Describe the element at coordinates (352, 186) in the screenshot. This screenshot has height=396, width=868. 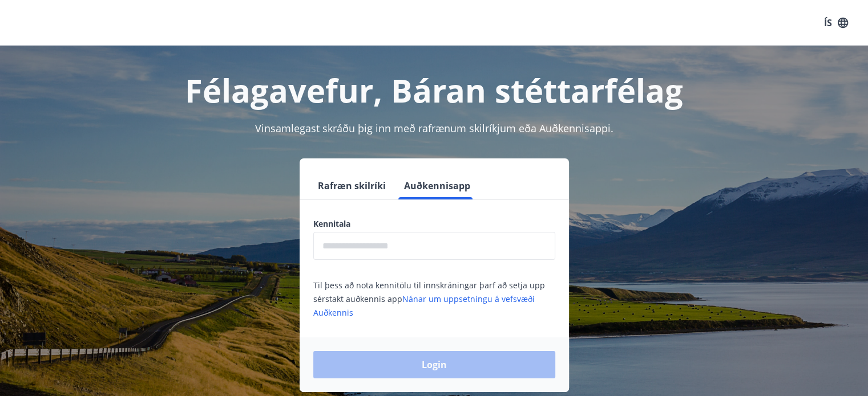
I see `button: Rafræn skilríki` at that location.